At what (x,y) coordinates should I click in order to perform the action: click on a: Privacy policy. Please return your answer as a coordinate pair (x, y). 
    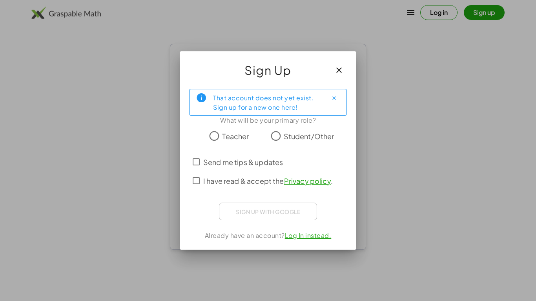
    Looking at the image, I should click on (307, 181).